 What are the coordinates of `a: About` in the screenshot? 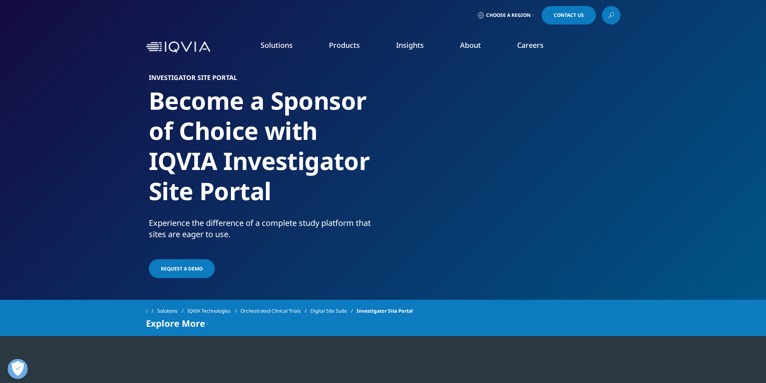 It's located at (470, 45).